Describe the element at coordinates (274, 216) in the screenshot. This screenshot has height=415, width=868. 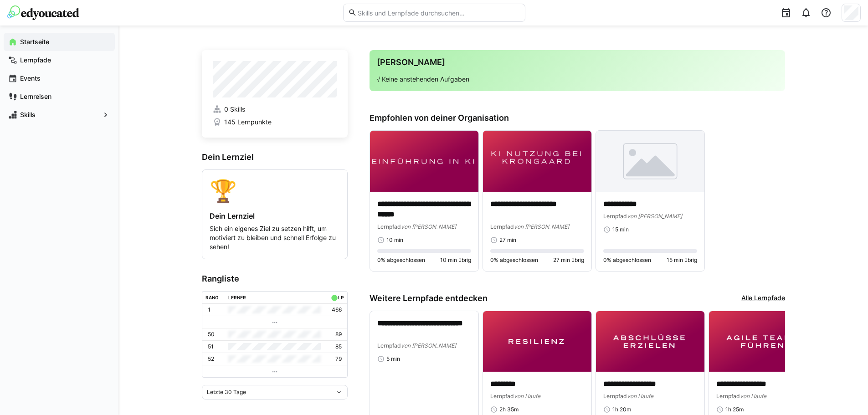
I see `h4: Dein Lernziel` at that location.